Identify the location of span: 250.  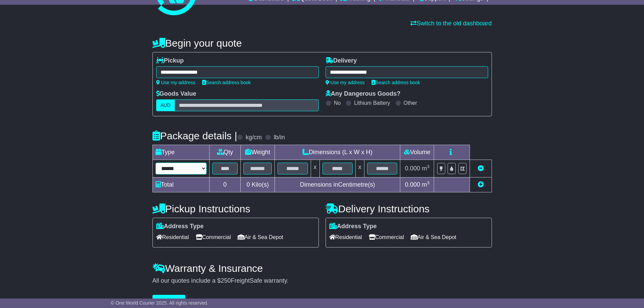
(226, 281).